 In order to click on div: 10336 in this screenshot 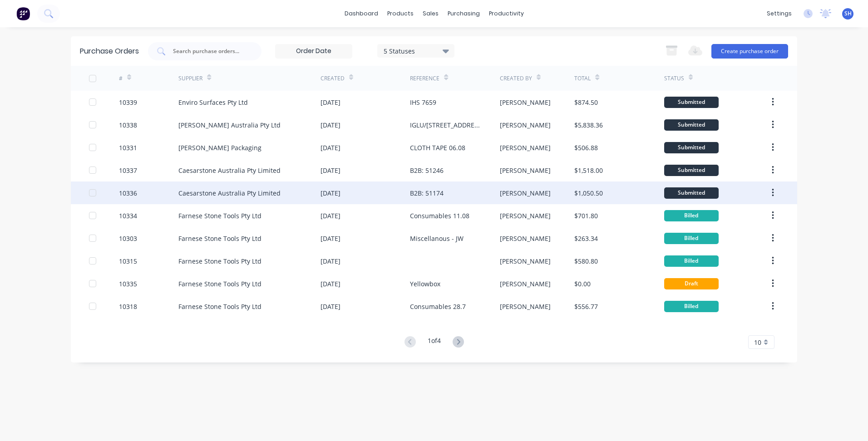, I will do `click(128, 193)`.